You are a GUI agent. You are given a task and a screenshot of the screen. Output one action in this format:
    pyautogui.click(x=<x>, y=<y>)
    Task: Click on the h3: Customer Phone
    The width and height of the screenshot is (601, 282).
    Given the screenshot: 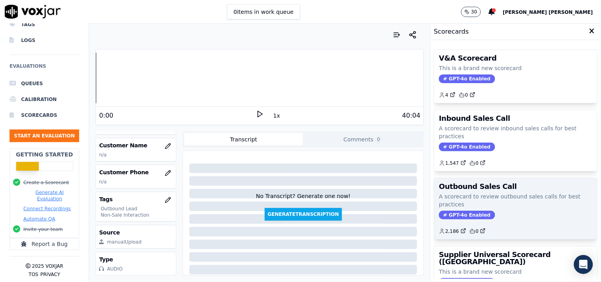 What is the action you would take?
    pyautogui.click(x=136, y=172)
    